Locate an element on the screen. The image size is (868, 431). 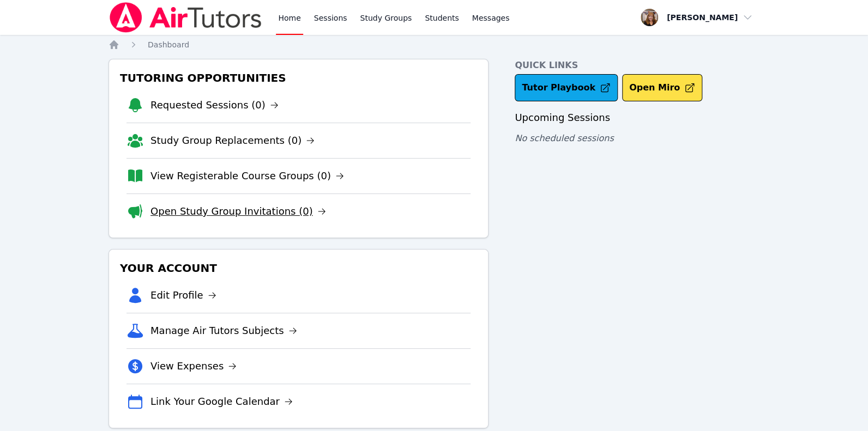
button: Open Miro is located at coordinates (662, 88).